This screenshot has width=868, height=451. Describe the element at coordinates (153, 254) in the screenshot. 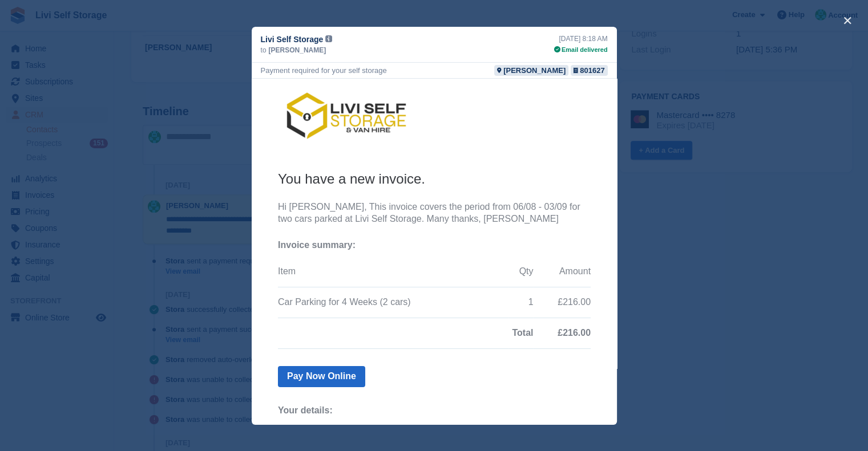

I see `td: Total` at that location.